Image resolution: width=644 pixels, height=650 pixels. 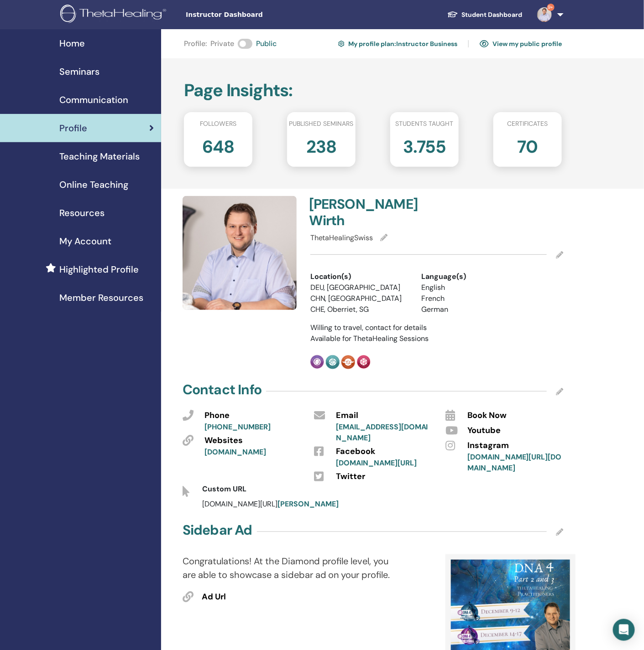 I want to click on span: Youtube, so click(x=484, y=431).